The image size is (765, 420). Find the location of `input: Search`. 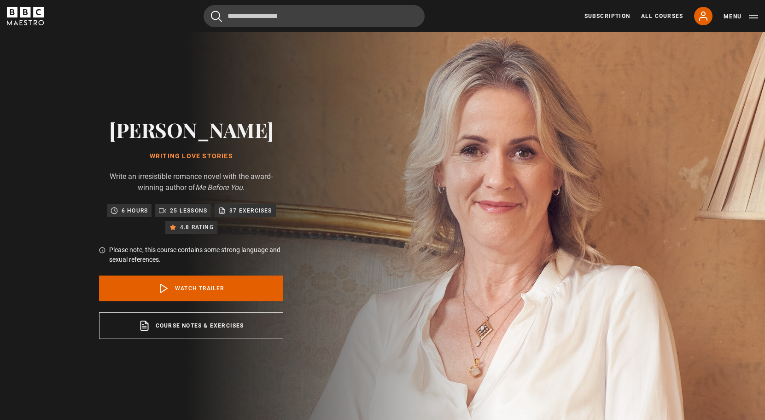

input: Search is located at coordinates (314, 16).